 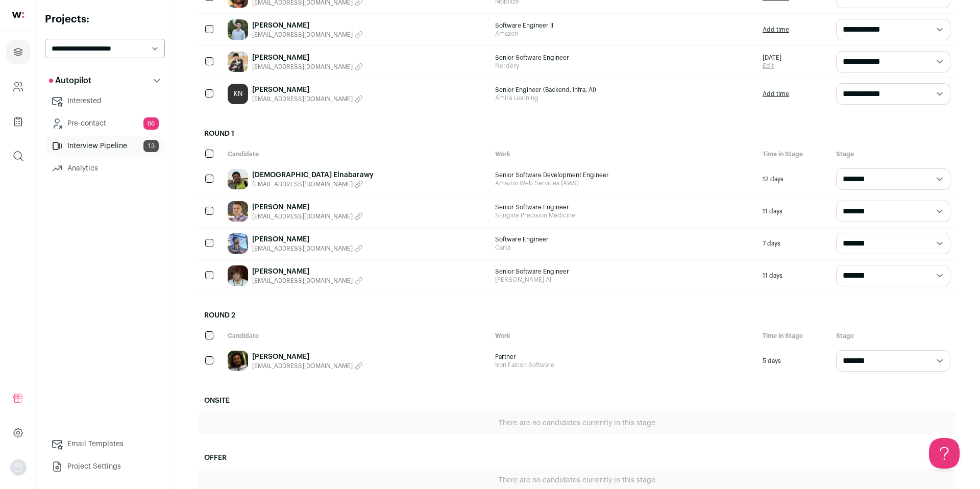 What do you see at coordinates (794, 243) in the screenshot?
I see `div: 7 days` at bounding box center [794, 243].